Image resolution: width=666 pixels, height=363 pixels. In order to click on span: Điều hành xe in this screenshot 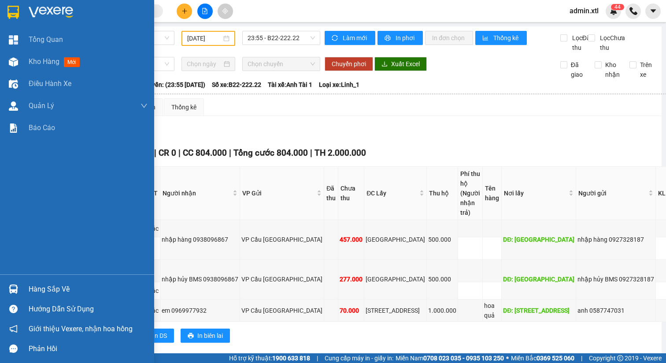, I will do `click(50, 83)`.